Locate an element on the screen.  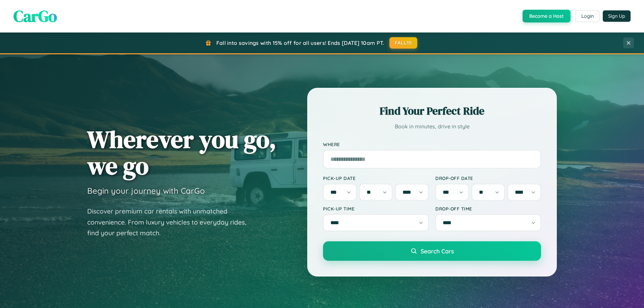
h3: Begin your journey with CarGo is located at coordinates (146, 190).